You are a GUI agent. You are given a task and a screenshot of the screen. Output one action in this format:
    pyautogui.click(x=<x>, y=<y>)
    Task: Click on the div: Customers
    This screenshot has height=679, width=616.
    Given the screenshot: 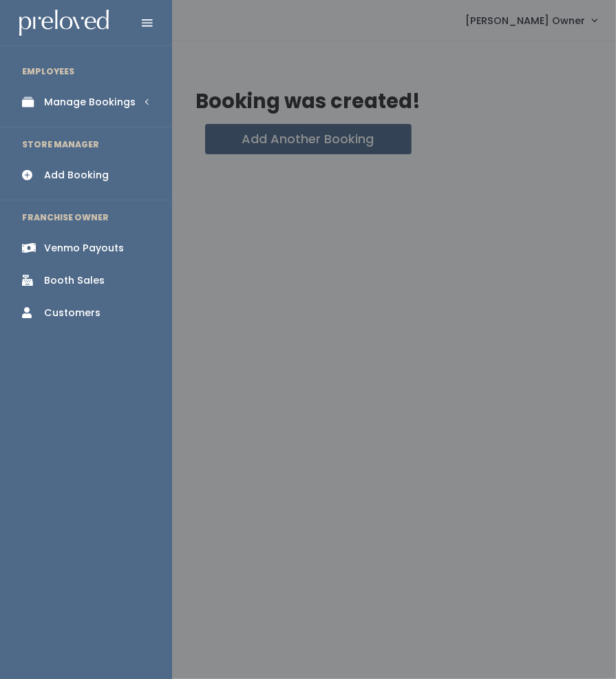 What is the action you would take?
    pyautogui.click(x=73, y=313)
    